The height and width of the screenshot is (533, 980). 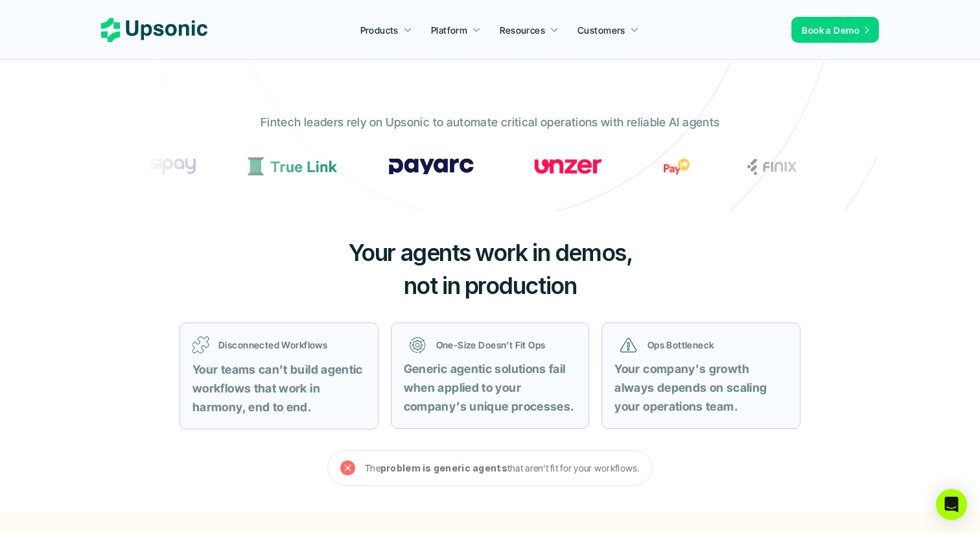 I want to click on strong: problem is generic agents, so click(x=444, y=468).